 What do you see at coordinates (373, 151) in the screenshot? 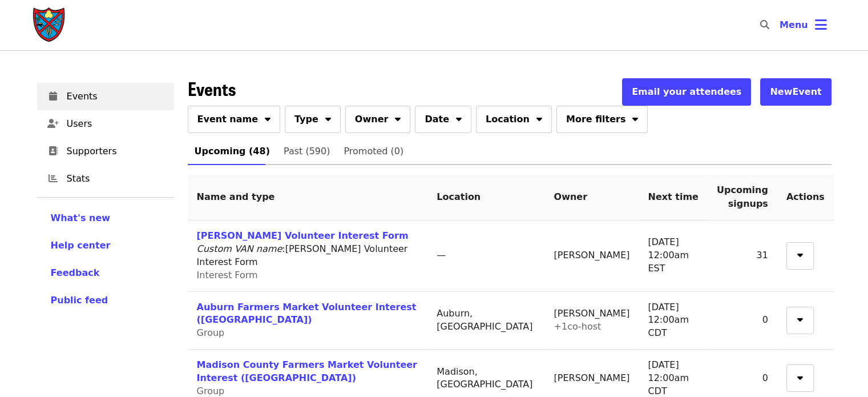
I see `a: Promoted (0)` at bounding box center [373, 151].